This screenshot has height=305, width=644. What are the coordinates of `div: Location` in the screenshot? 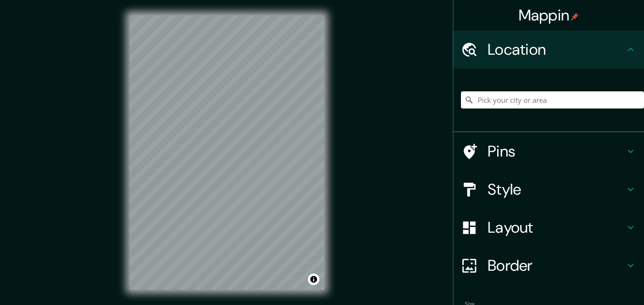 It's located at (549, 50).